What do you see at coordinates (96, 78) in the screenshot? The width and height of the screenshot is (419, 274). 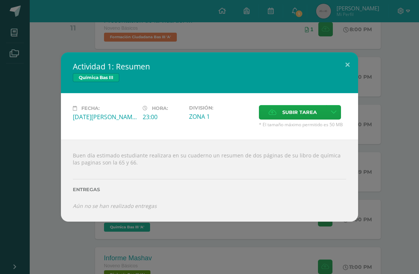 I see `span: Química Bas III` at bounding box center [96, 78].